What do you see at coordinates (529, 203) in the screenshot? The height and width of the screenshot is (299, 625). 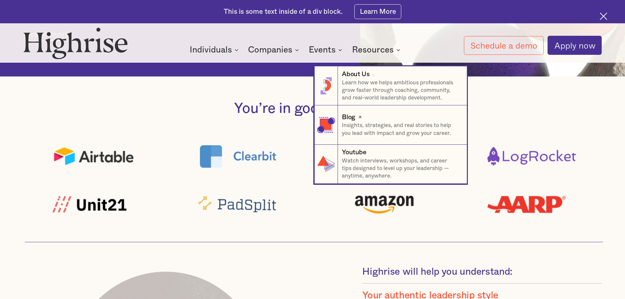 I see `img: AARP logo` at bounding box center [529, 203].